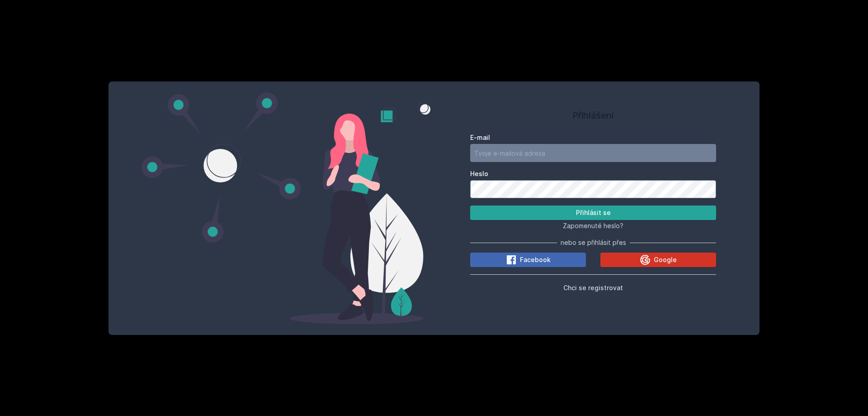 This screenshot has height=416, width=868. Describe the element at coordinates (593, 225) in the screenshot. I see `span: Zapomenuté heslo?` at that location.